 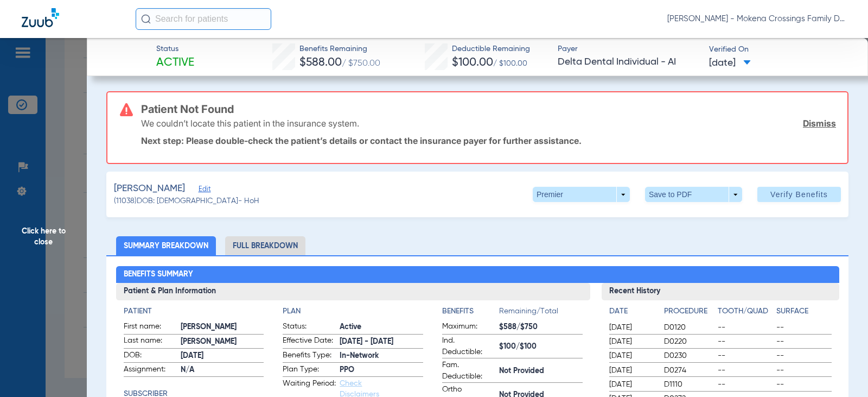 What do you see at coordinates (250, 123) in the screenshot?
I see `p: We couldn’t locate this patient in the insurance system.` at bounding box center [250, 123].